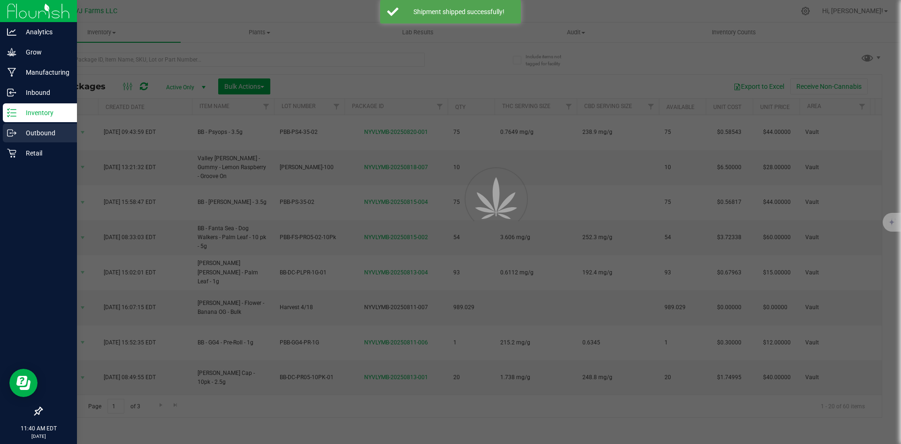 The image size is (901, 444). Describe the element at coordinates (12, 32) in the screenshot. I see `inline-svg: Analytics` at that location.